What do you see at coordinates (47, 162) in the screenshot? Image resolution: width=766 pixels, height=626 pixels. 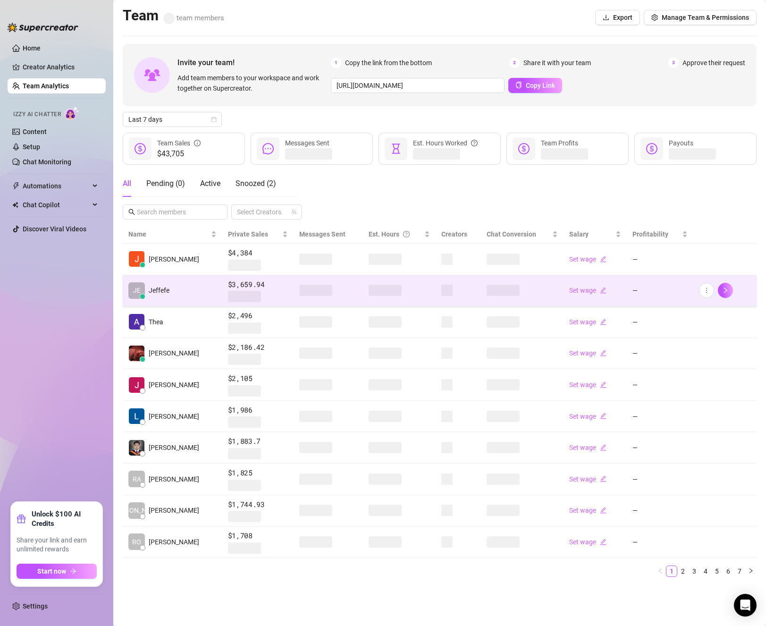 I see `a: Chat Monitoring` at bounding box center [47, 162].